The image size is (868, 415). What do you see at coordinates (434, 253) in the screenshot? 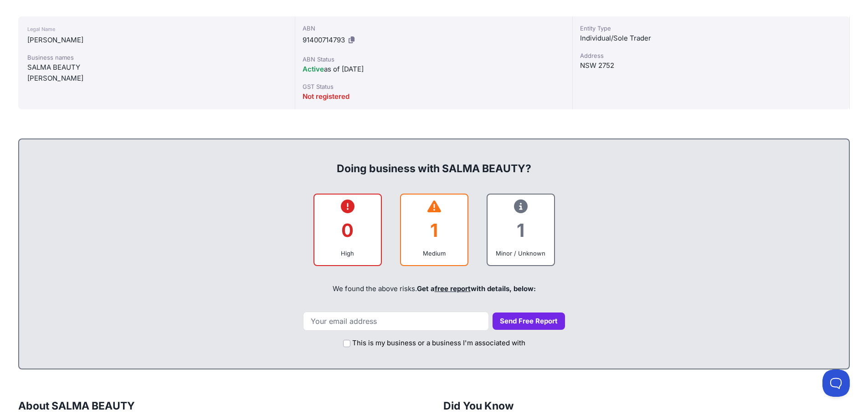
I see `div: Medium` at bounding box center [434, 253].